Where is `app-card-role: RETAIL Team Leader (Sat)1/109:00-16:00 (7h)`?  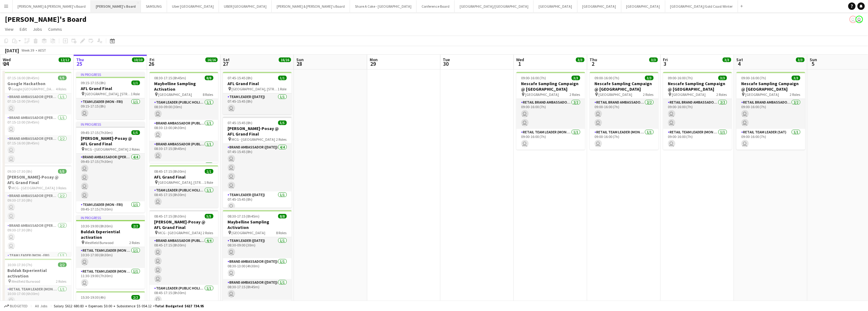 app-card-role: RETAIL Team Leader (Sat)1/109:00-16:00 (7h) is located at coordinates (772, 140).